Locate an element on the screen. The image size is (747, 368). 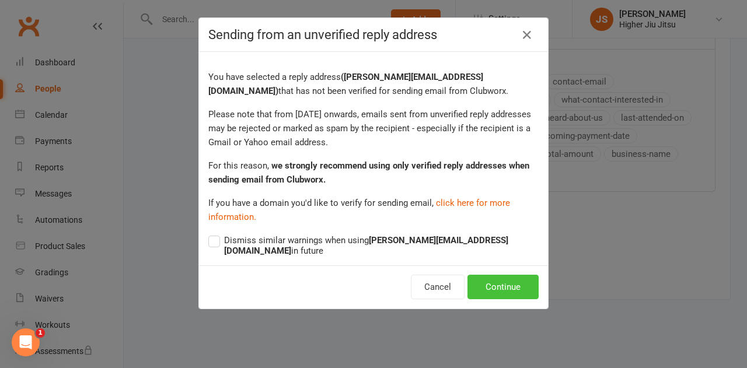
button: Cancel is located at coordinates (438, 287).